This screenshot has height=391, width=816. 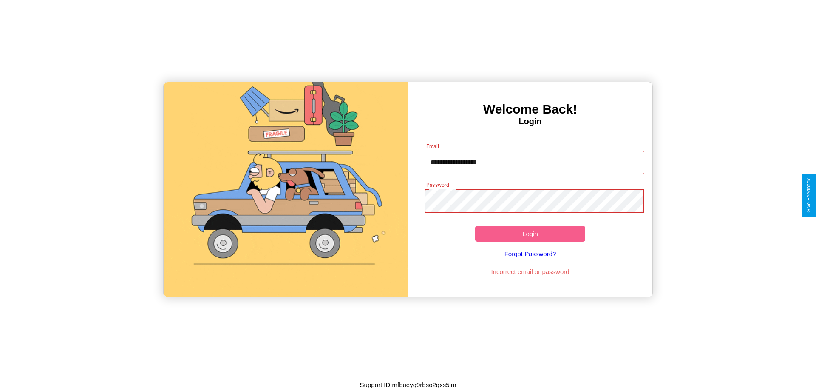 What do you see at coordinates (530, 253) in the screenshot?
I see `a: Forgot Password?` at bounding box center [530, 253].